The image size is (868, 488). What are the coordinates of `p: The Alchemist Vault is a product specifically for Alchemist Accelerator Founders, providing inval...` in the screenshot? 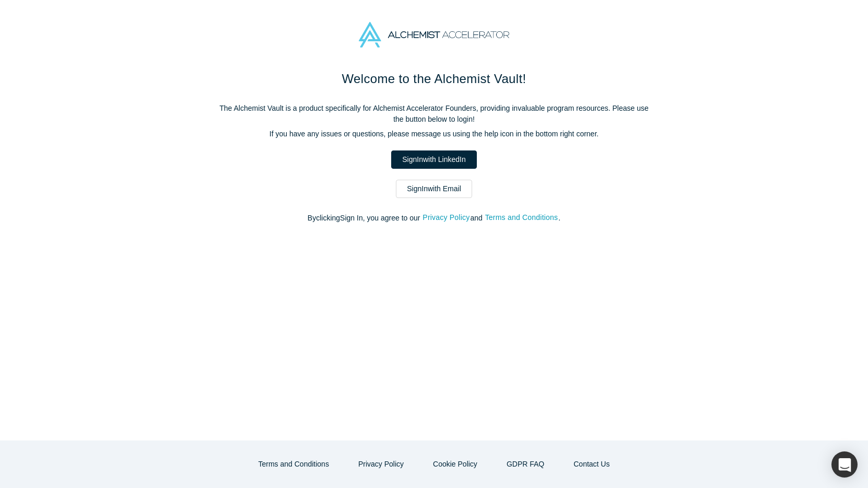 It's located at (434, 114).